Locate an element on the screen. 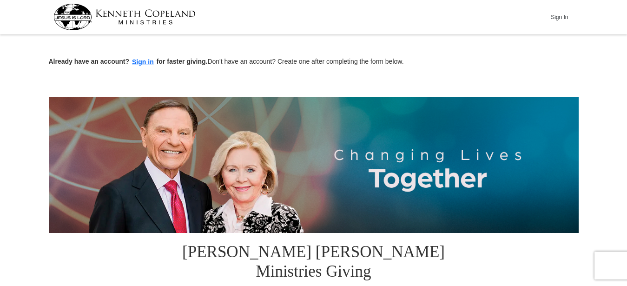 Image resolution: width=627 pixels, height=286 pixels. p: Don't have an account? Create one after completing the form below. is located at coordinates (314, 62).